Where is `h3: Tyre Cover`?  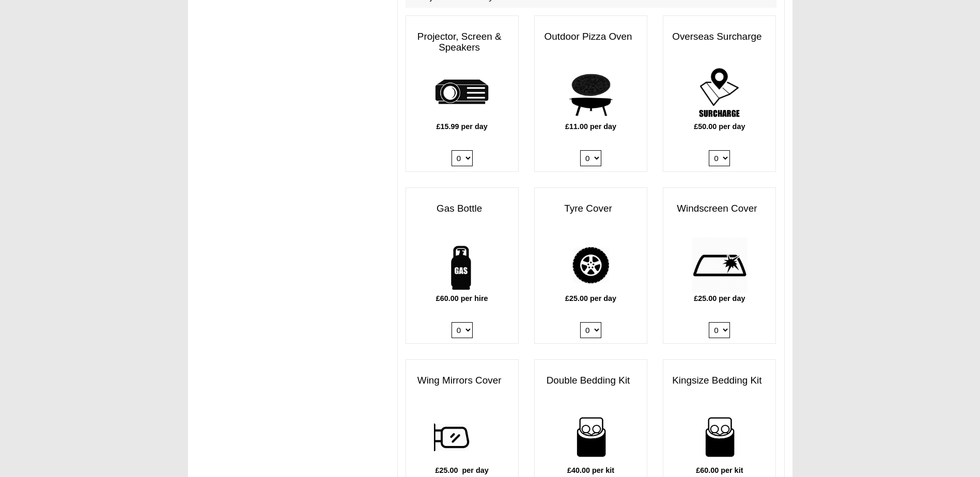 h3: Tyre Cover is located at coordinates (590, 208).